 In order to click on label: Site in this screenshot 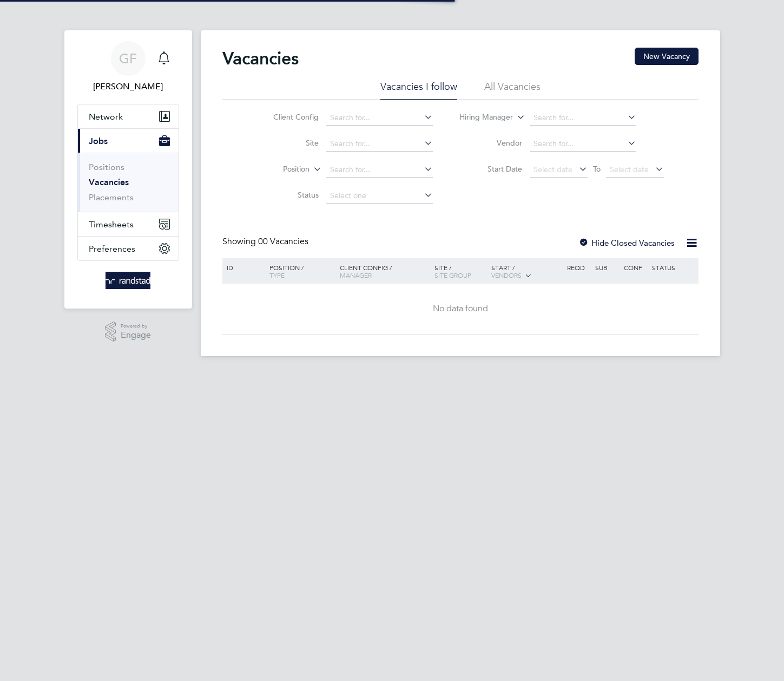, I will do `click(287, 143)`.